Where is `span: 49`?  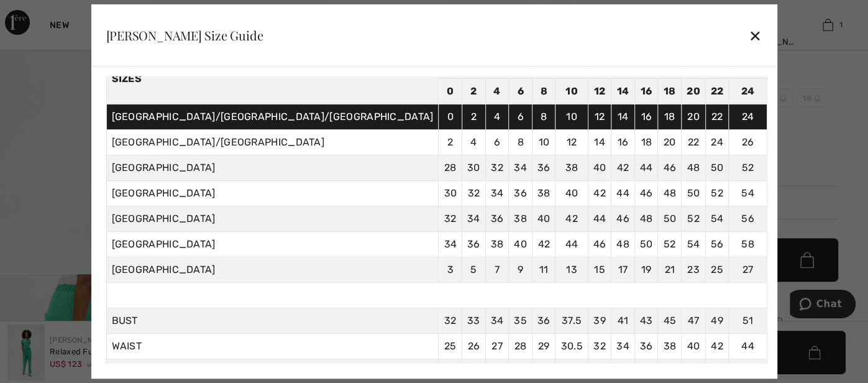
span: 49 is located at coordinates (717, 321).